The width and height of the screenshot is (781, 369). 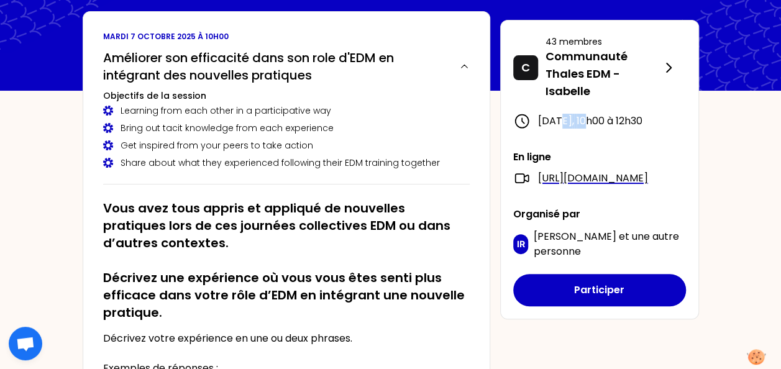 I want to click on div: Ouvrir le chat, so click(x=25, y=344).